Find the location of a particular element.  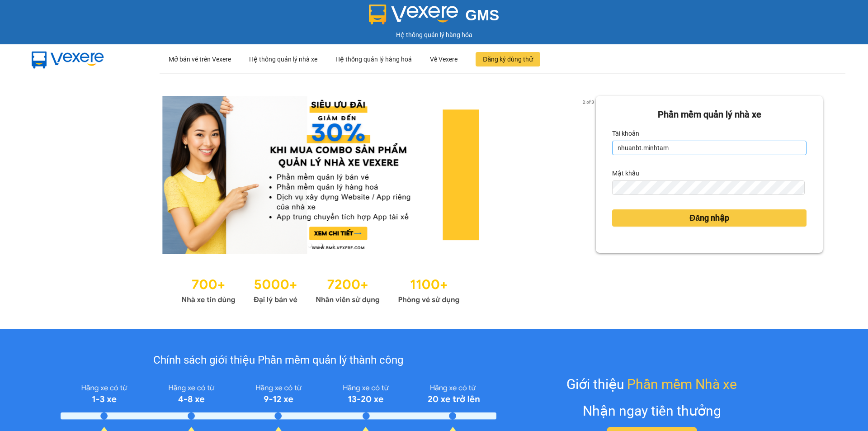

div: Giới thiệu is located at coordinates (651, 385).